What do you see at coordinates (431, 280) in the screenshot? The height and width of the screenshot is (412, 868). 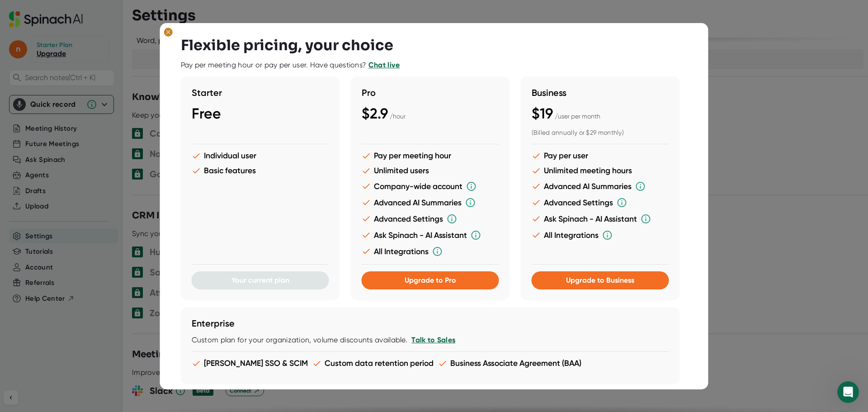 I see `span: Upgrade to Pro` at bounding box center [431, 280].